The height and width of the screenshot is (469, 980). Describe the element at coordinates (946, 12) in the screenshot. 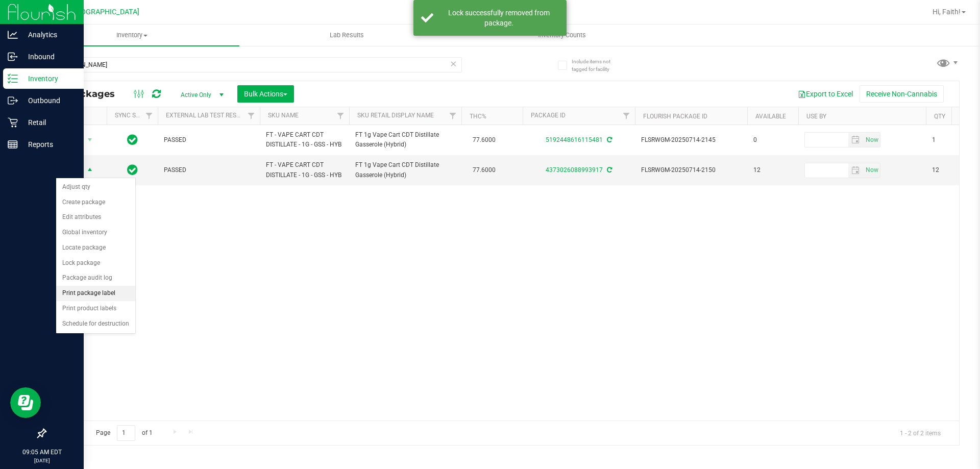

I see `span: Hi, Faith!` at that location.